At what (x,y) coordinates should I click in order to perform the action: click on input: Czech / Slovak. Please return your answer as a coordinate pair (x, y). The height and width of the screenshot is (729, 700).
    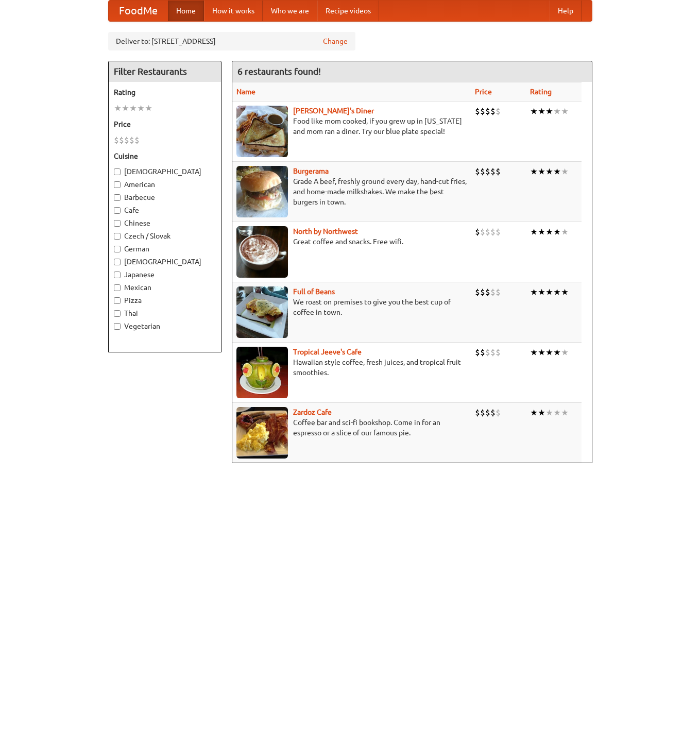
    Looking at the image, I should click on (117, 236).